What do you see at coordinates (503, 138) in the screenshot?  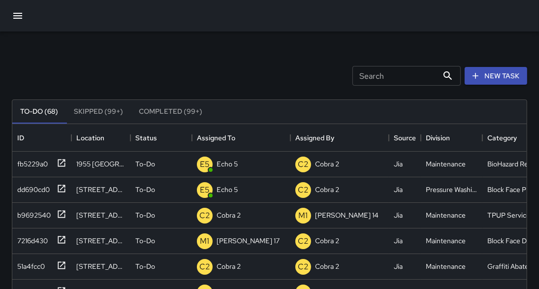 I see `div: Category` at bounding box center [503, 138].